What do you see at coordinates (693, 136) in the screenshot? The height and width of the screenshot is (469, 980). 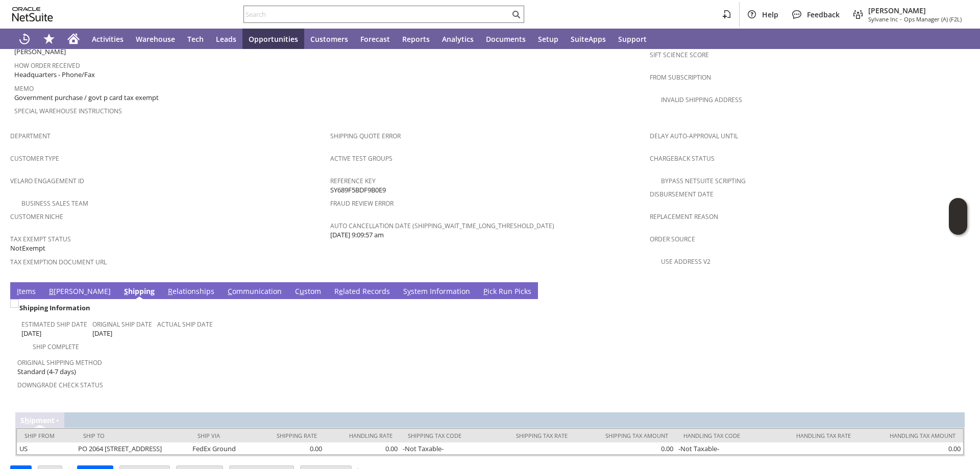 I see `a: Delay Auto-Approval Until` at bounding box center [693, 136].